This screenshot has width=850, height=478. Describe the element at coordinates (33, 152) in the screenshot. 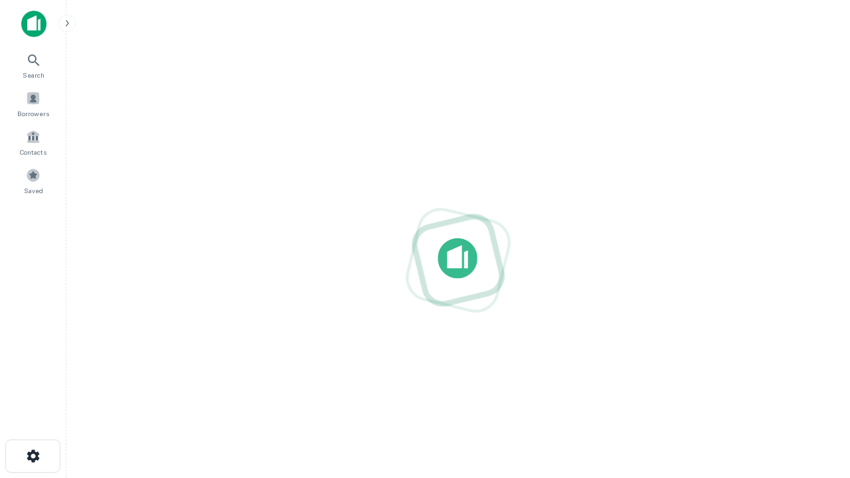

I see `span: Contacts` at that location.